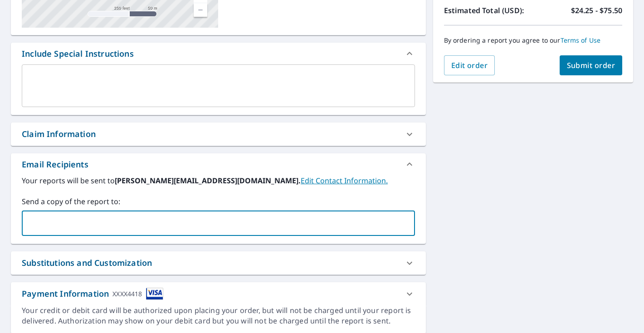 This screenshot has width=644, height=333. Describe the element at coordinates (581, 40) in the screenshot. I see `a: Terms of Use` at that location.